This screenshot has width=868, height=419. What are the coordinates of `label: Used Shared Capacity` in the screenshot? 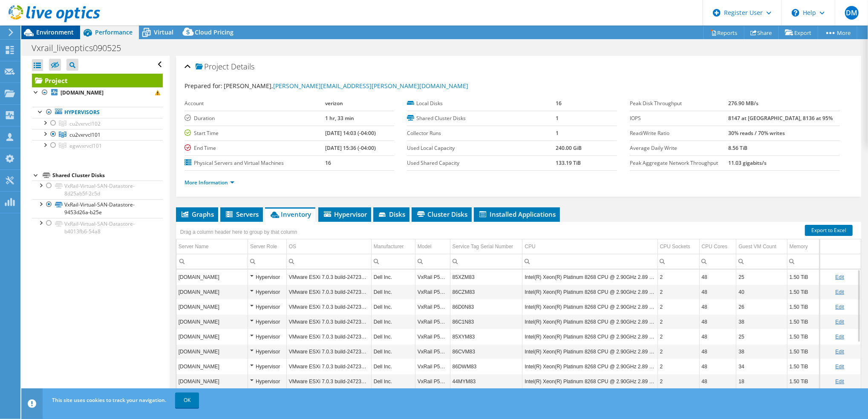 It's located at (481, 163).